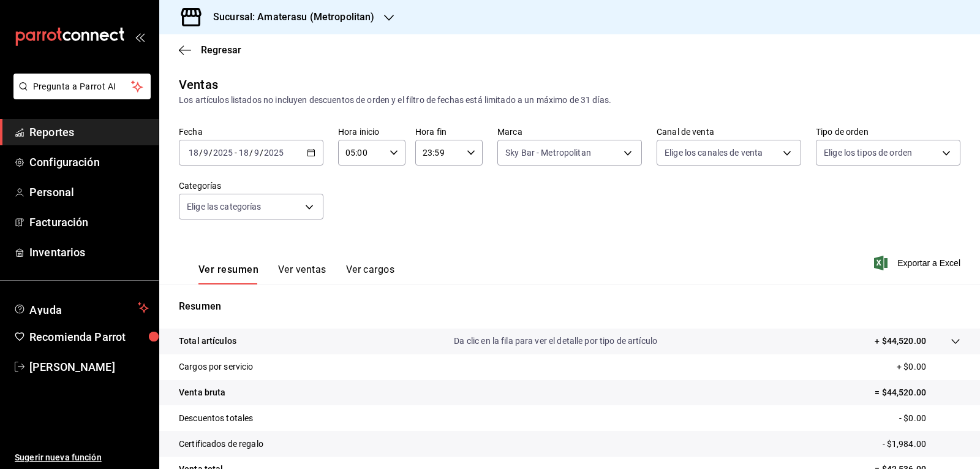 The width and height of the screenshot is (980, 469). What do you see at coordinates (556, 341) in the screenshot?
I see `p: Da clic en la fila para ver el detalle por tipo de artículo` at bounding box center [556, 341].